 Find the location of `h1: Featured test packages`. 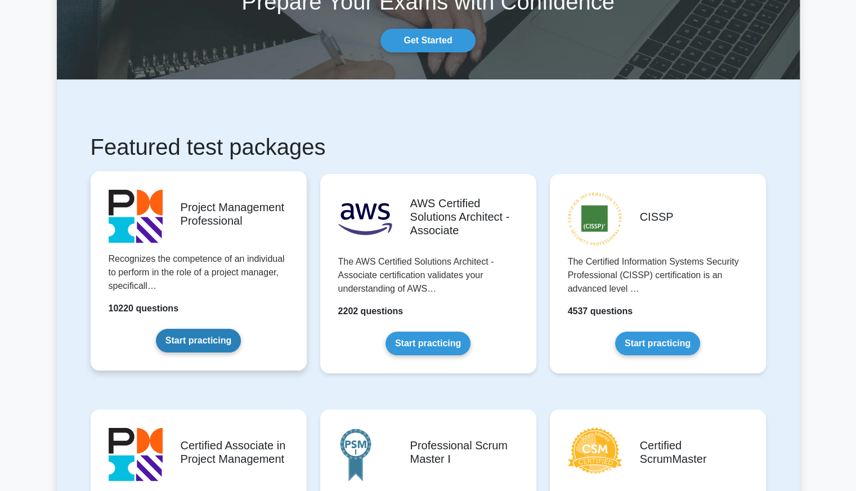

h1: Featured test packages is located at coordinates (428, 147).